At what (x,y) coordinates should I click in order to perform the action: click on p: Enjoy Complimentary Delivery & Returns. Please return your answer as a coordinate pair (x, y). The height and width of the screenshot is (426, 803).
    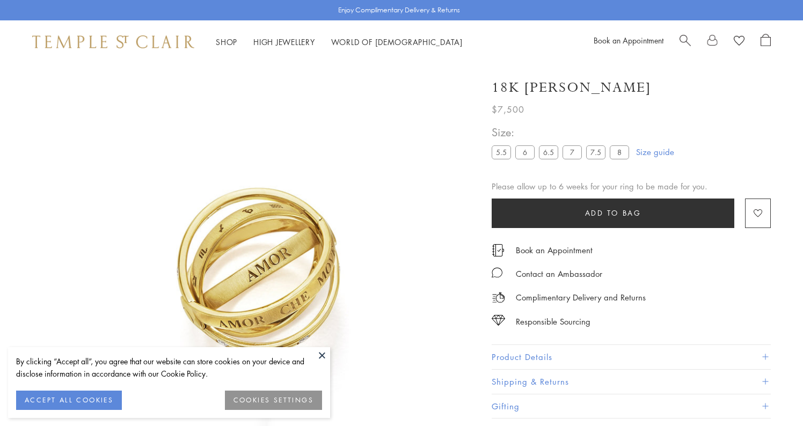
    Looking at the image, I should click on (399, 10).